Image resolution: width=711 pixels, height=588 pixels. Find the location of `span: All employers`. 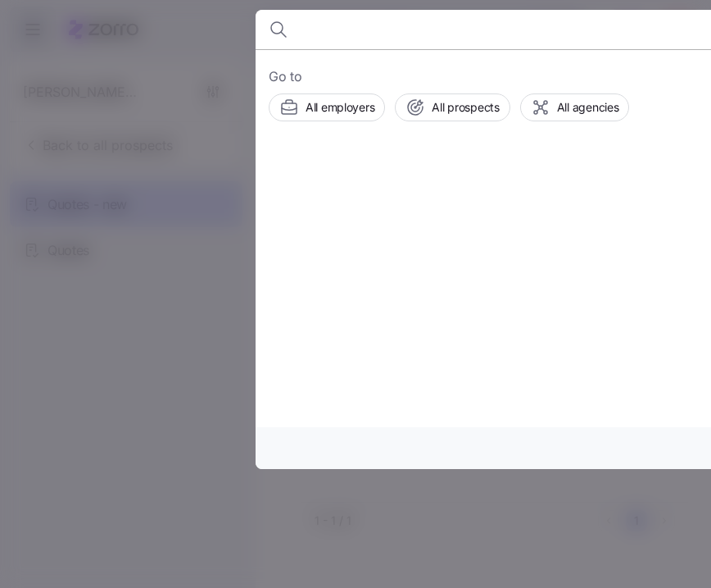

span: All employers is located at coordinates (340, 108).